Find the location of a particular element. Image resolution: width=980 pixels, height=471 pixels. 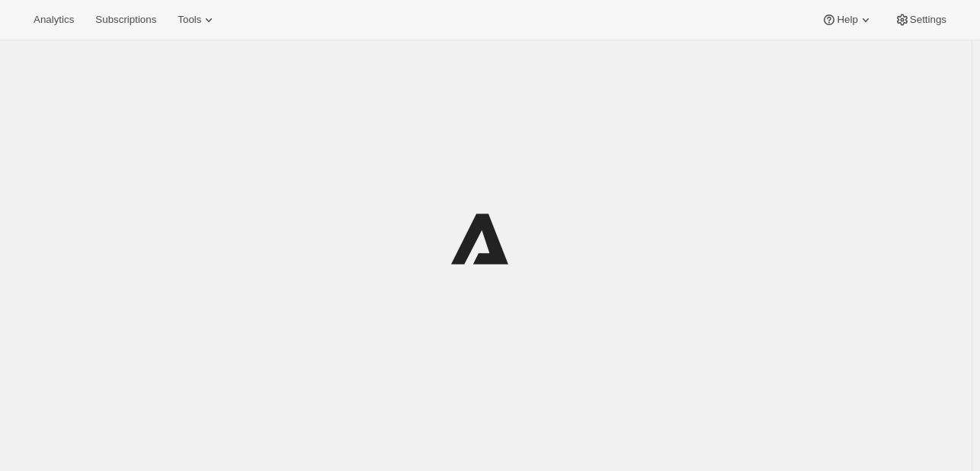

button: Help is located at coordinates (847, 20).